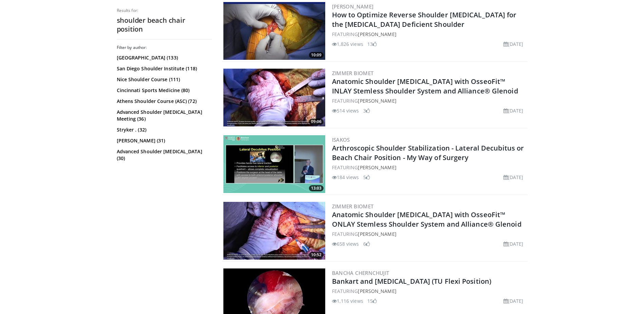 The height and width of the screenshot is (314, 644). Describe the element at coordinates (274, 97) in the screenshot. I see `a: 09:06` at that location.